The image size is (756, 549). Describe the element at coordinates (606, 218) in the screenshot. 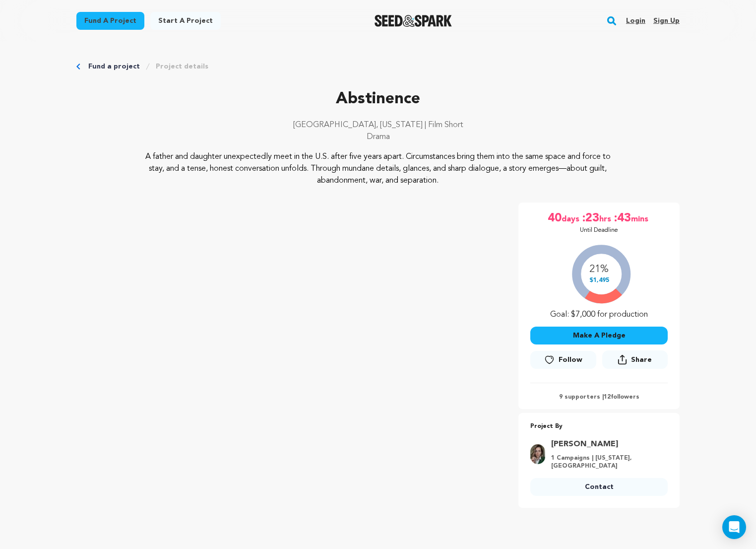

I see `span: hrs` at that location.